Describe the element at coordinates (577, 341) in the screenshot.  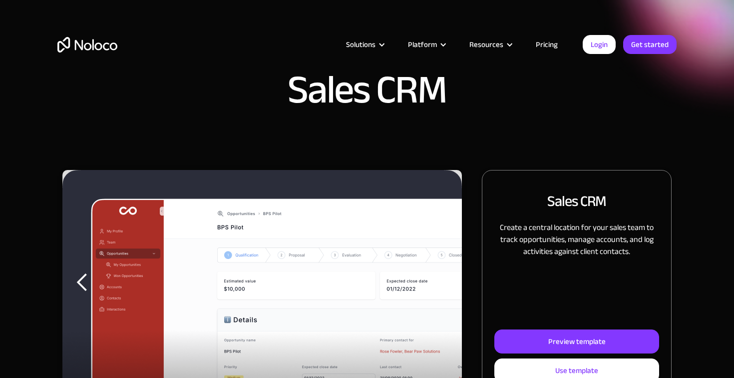
I see `a: Preview template` at that location.